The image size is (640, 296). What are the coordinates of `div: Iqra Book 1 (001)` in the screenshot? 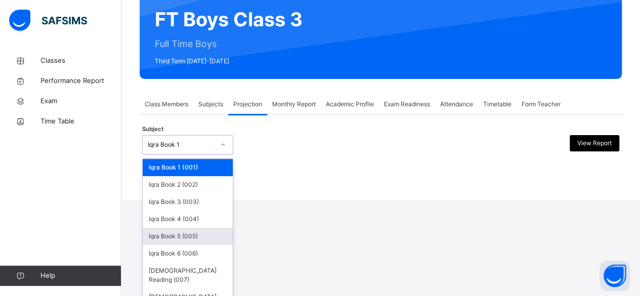 It's located at (188, 167).